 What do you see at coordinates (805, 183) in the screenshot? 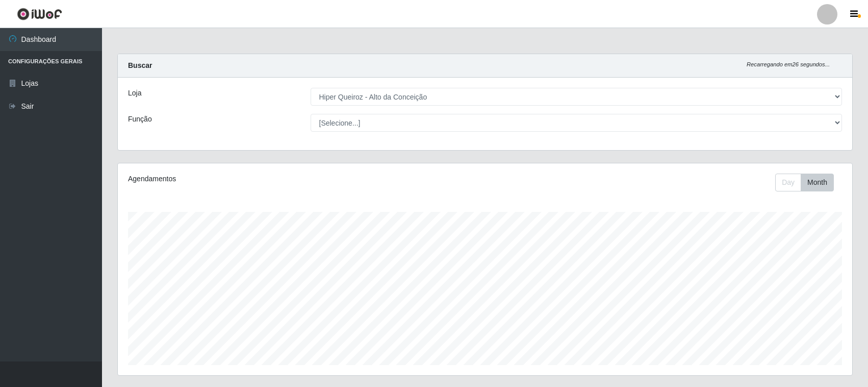
I see `div: First group` at bounding box center [805, 183].